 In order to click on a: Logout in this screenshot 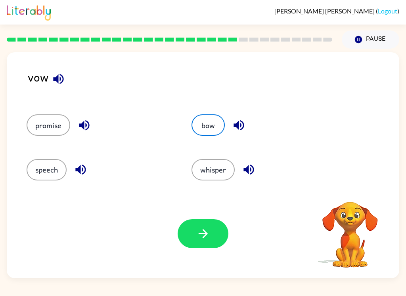, I will do `click(387, 11)`.